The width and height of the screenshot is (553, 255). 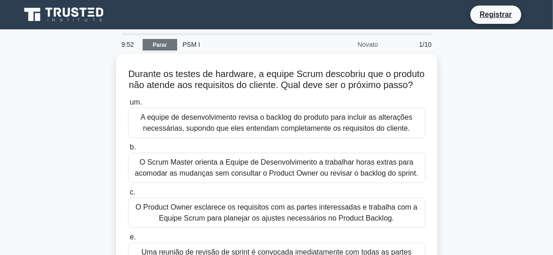 I want to click on font: PSM I, so click(x=191, y=44).